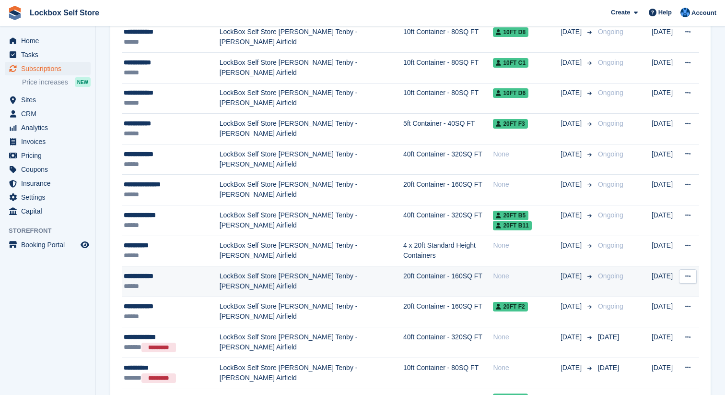 Image resolution: width=725 pixels, height=395 pixels. Describe the element at coordinates (448, 251) in the screenshot. I see `td: 4 x 20ft Standard Height Containers` at that location.